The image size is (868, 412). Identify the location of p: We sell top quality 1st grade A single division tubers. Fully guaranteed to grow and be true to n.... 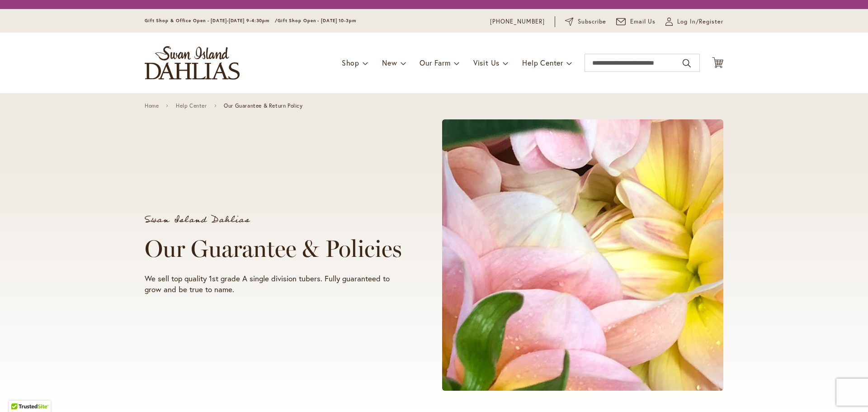
(277, 284).